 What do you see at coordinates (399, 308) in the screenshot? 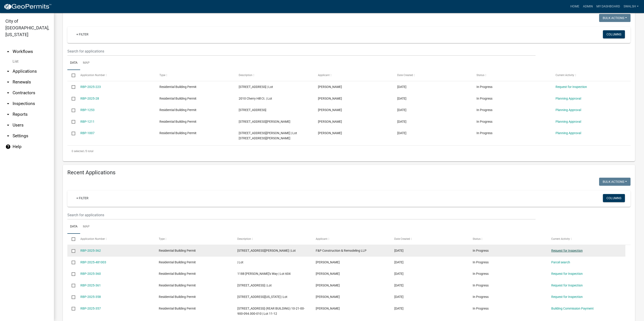
I see `span: 09/17/2025` at bounding box center [399, 308].